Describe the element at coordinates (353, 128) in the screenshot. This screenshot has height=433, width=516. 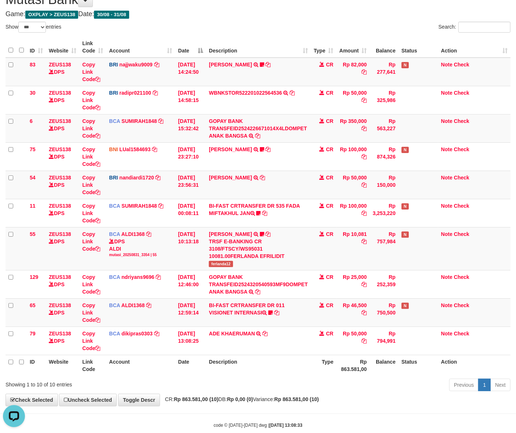
I see `td: Rp 350,000` at that location.